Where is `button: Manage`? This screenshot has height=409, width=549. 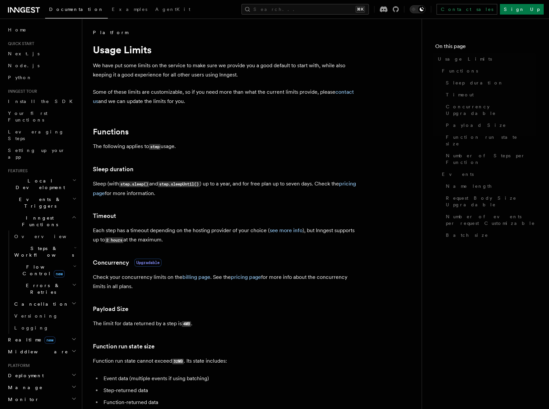 button: Manage is located at coordinates (41, 388).